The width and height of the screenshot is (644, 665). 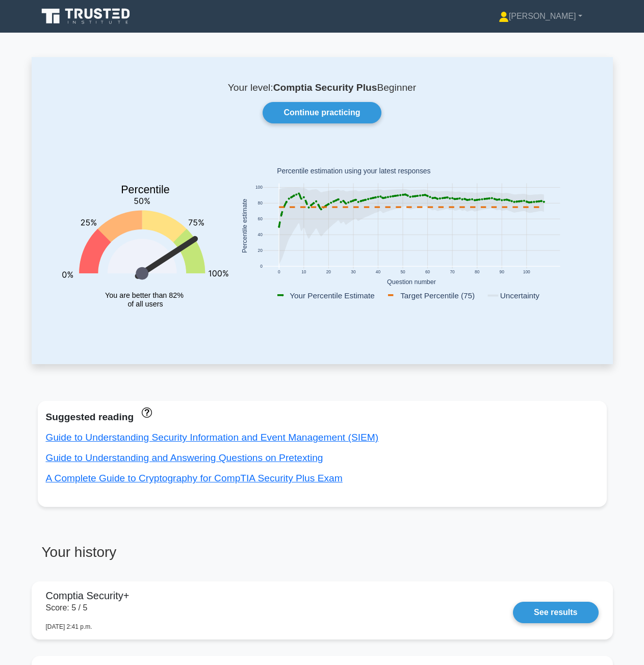 I want to click on a: Guide to Understanding Security Information and Event Management (SIEM), so click(x=212, y=437).